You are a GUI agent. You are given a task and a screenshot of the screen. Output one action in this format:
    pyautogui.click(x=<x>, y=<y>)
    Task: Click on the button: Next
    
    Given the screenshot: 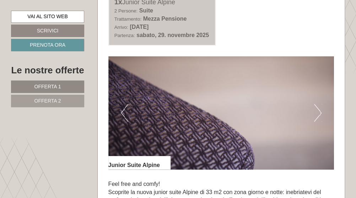 What is the action you would take?
    pyautogui.click(x=318, y=113)
    